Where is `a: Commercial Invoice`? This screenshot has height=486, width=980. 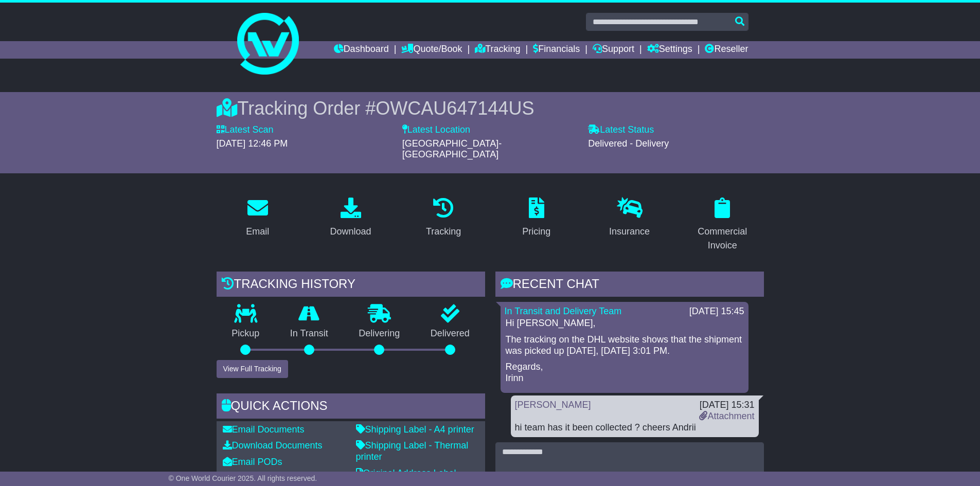 a: Commercial Invoice is located at coordinates (722, 225).